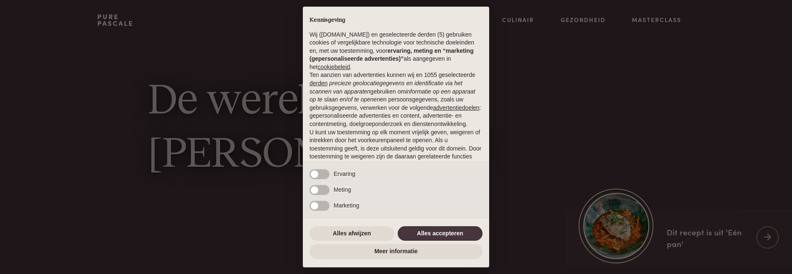 The image size is (792, 274). What do you see at coordinates (396, 20) in the screenshot?
I see `h2: Kennisgeving` at bounding box center [396, 20].